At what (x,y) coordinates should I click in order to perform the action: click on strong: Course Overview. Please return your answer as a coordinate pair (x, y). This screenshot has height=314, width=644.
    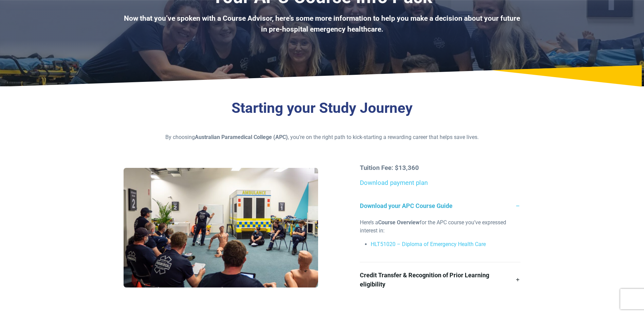
    Looking at the image, I should click on (399, 222).